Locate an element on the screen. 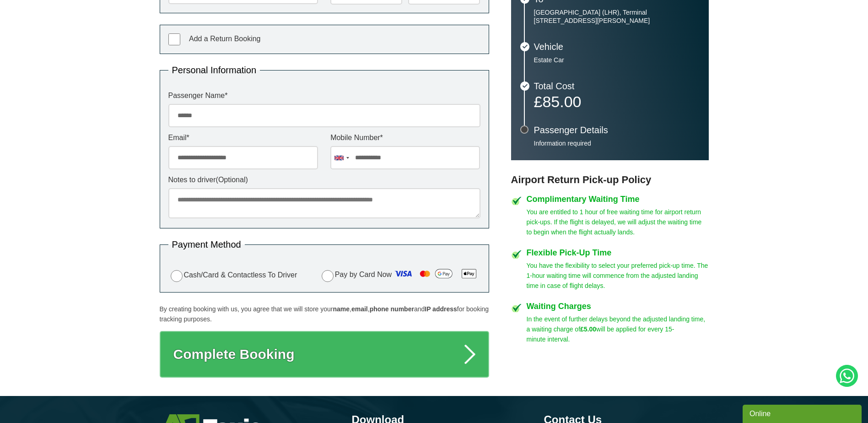 The height and width of the screenshot is (423, 868). span: 85.00 is located at coordinates (562, 102).